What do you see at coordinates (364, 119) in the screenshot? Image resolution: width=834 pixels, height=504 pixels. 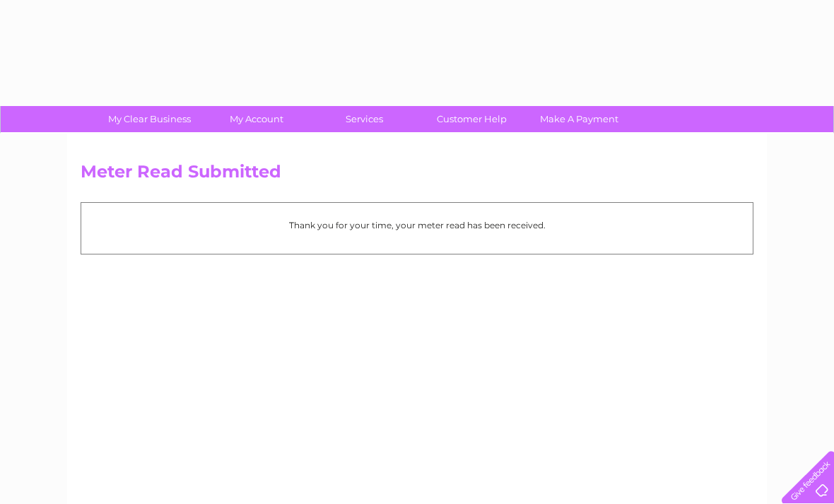 I see `a: Services` at bounding box center [364, 119].